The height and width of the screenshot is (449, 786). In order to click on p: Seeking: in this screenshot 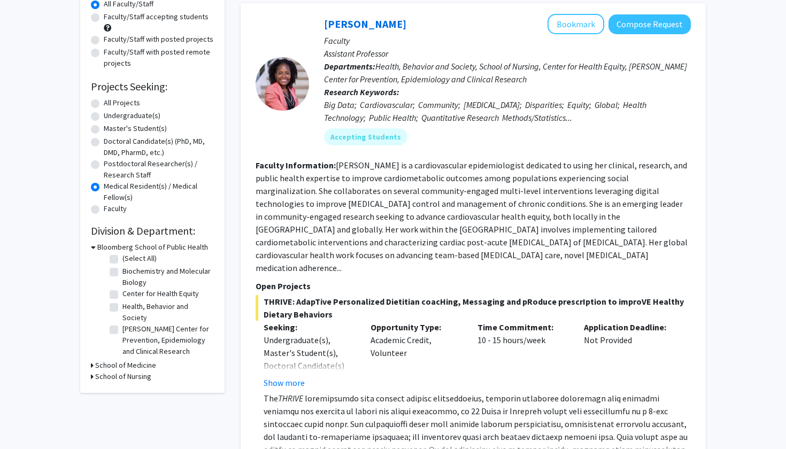, I will do `click(309, 327)`.